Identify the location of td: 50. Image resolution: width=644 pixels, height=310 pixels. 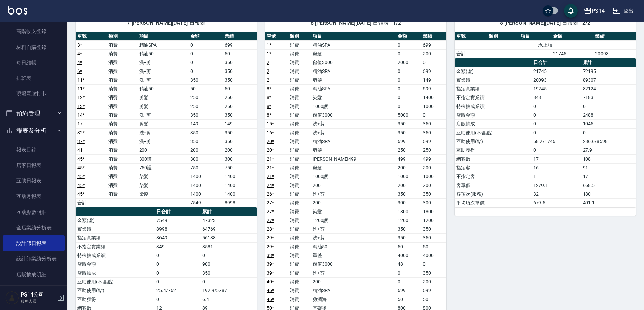
(434, 247).